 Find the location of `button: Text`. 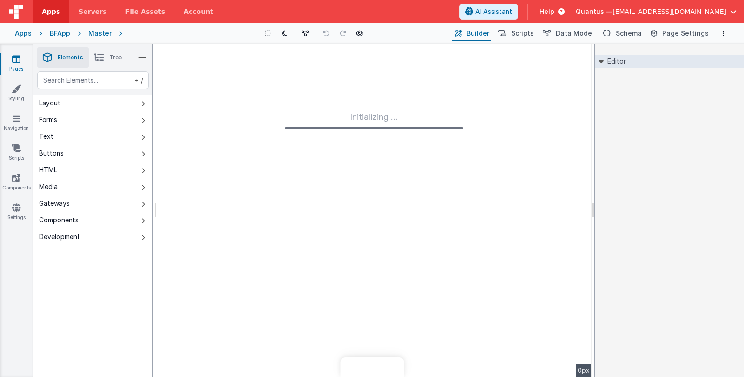

button: Text is located at coordinates (93, 137).